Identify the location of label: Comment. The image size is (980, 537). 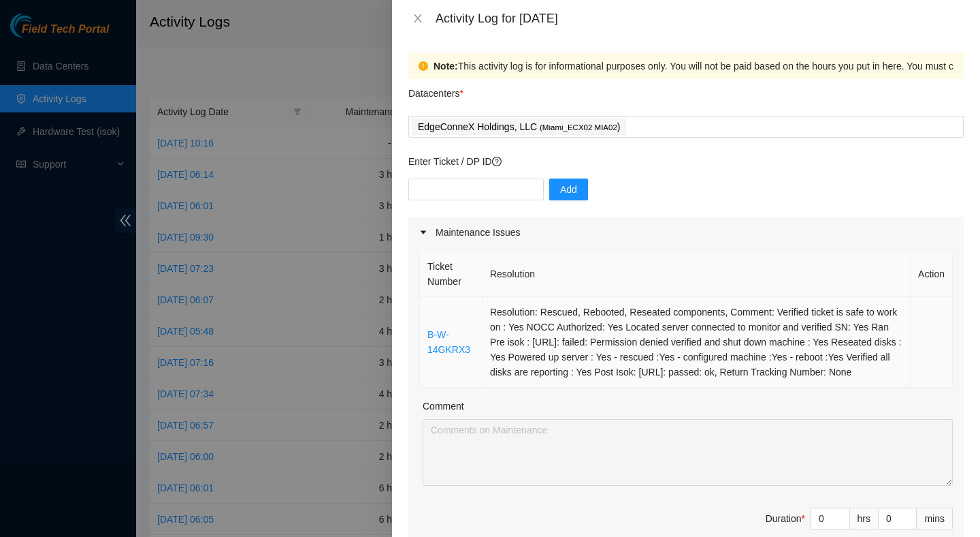
(443, 406).